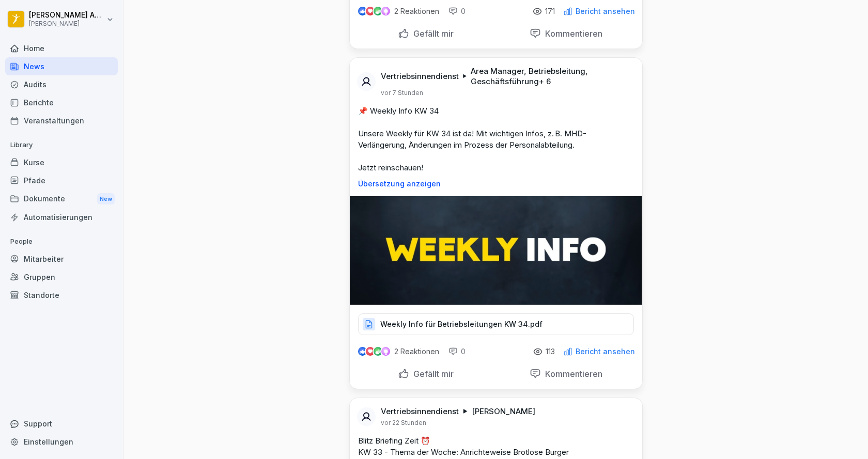  What do you see at coordinates (62, 162) in the screenshot?
I see `a: Kurse` at bounding box center [62, 162].